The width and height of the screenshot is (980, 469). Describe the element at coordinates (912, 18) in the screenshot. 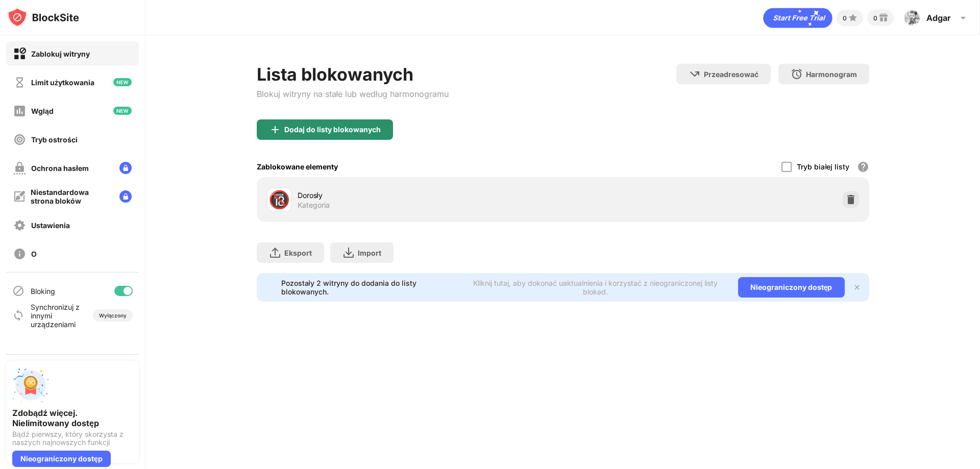

I see `img: ACg8ocJtmnKidyTGfVQWJiAafiyuakHqx1f5wa1CLvvUAqH3KGLe2_1I=s96-c` at that location.